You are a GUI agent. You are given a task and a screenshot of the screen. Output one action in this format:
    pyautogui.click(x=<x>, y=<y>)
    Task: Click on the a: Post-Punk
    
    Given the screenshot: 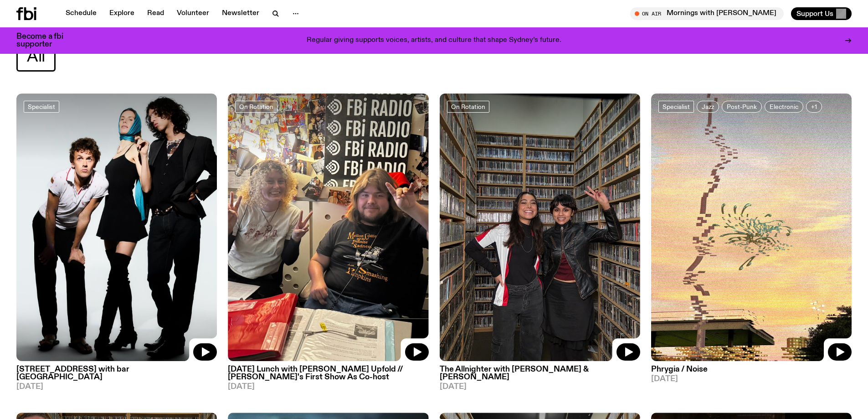 What is the action you would take?
    pyautogui.click(x=742, y=106)
    